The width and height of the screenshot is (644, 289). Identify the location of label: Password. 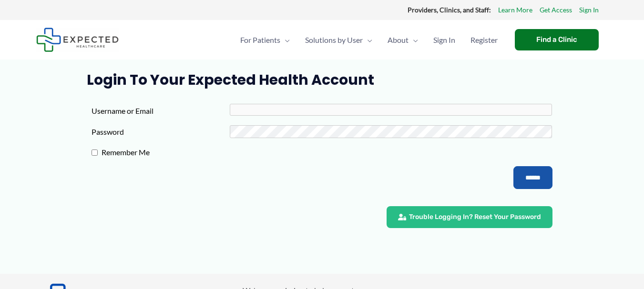
(161, 132).